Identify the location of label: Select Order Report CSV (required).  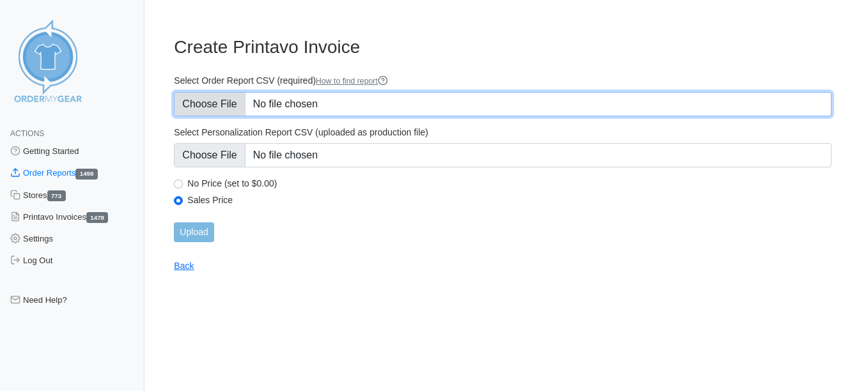
(502, 81).